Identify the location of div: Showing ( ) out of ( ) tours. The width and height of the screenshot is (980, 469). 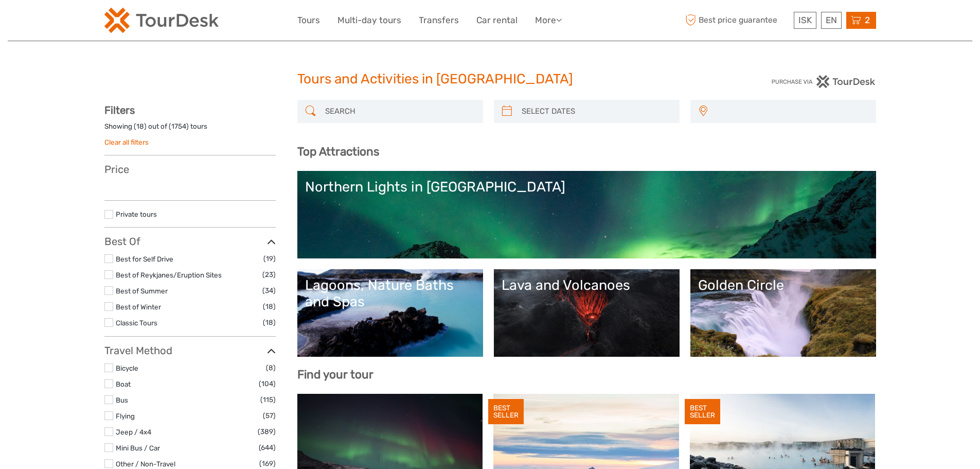
(190, 129).